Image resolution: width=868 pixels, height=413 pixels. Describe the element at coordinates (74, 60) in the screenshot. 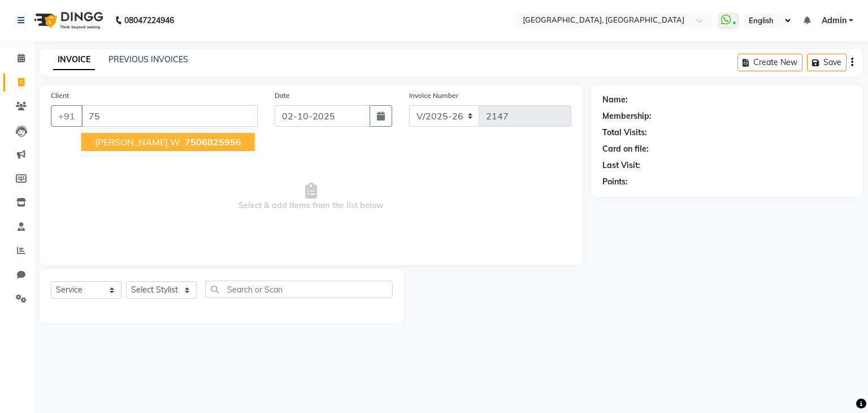

I see `a: INVOICE` at that location.